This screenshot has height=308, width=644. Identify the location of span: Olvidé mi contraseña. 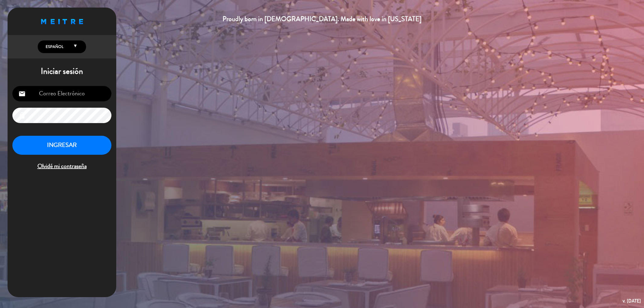
(62, 166).